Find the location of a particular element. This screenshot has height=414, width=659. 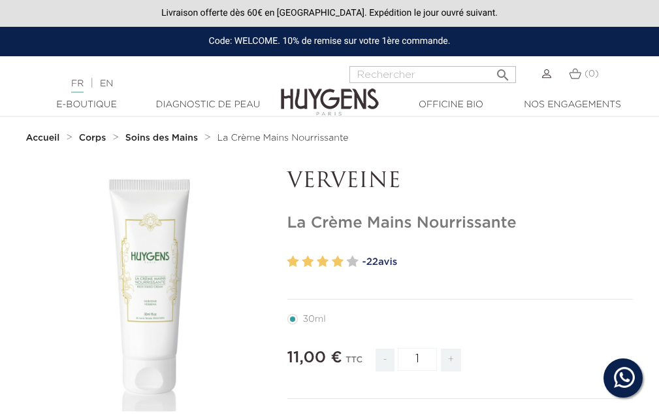

label: 5 is located at coordinates (353, 261).